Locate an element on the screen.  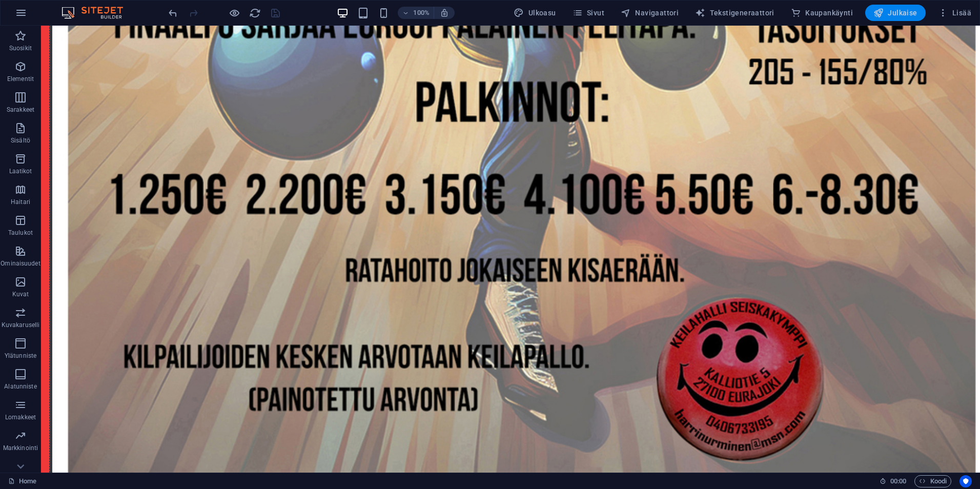
button: 100% is located at coordinates (416, 13).